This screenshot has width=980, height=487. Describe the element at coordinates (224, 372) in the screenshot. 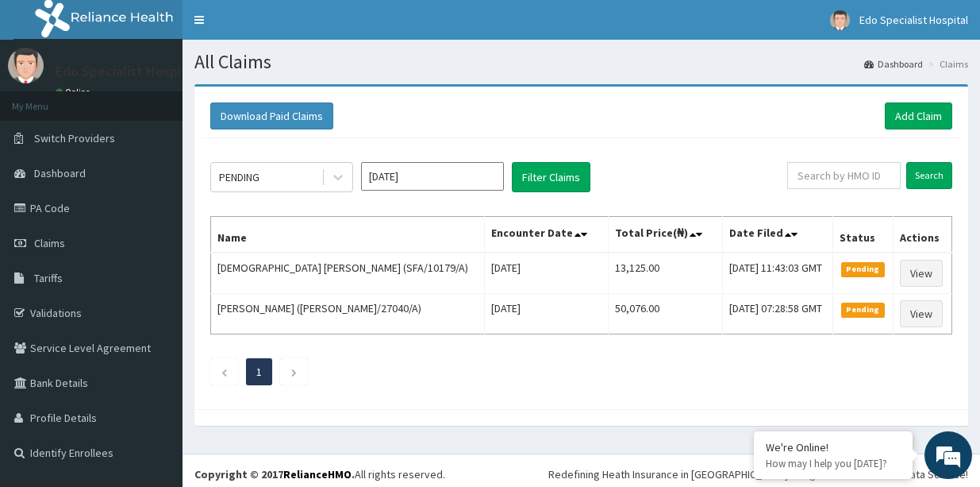

I see `a: Previous page` at that location.